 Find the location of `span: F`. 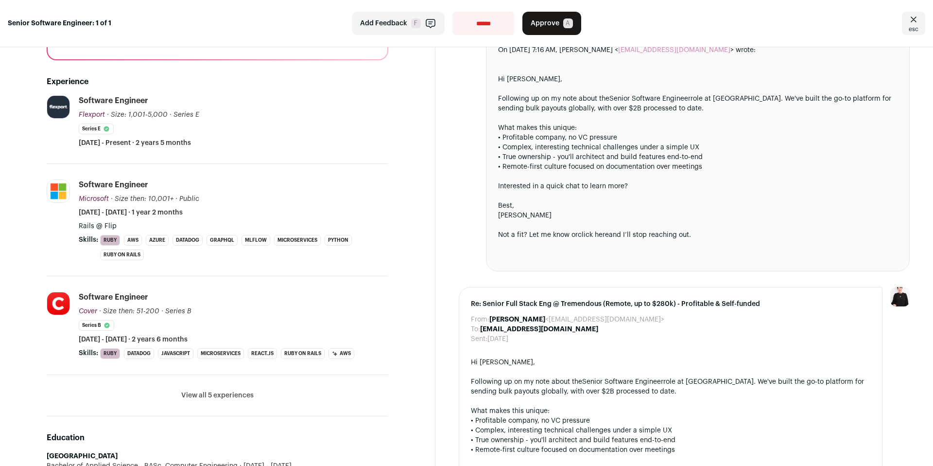

span: F is located at coordinates (416, 23).